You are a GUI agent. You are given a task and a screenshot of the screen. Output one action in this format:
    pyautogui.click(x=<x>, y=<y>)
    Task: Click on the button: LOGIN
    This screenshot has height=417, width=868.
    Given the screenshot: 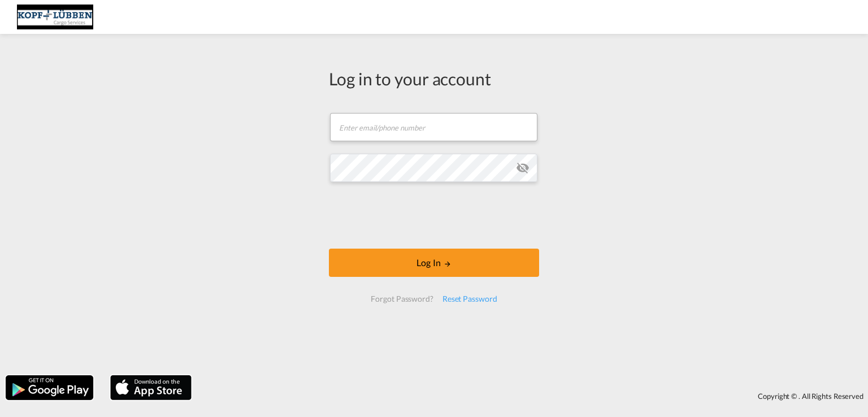 What is the action you would take?
    pyautogui.click(x=434, y=263)
    